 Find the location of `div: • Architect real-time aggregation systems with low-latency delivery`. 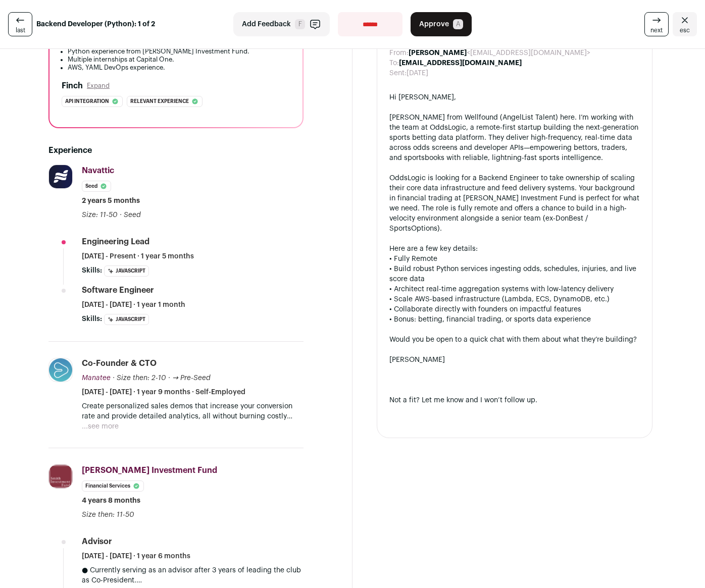

div: • Architect real-time aggregation systems with low-latency delivery is located at coordinates (515, 289).